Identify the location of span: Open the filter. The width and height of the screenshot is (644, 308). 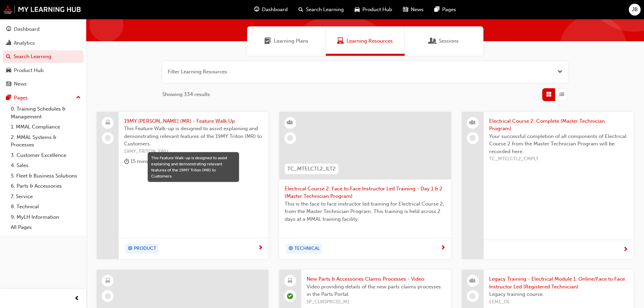
(560, 72).